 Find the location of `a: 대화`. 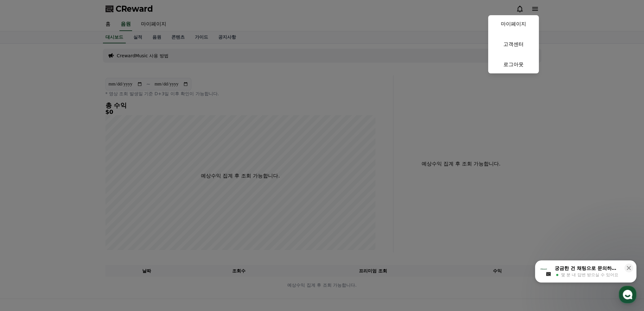

a: 대화 is located at coordinates (62, 209).